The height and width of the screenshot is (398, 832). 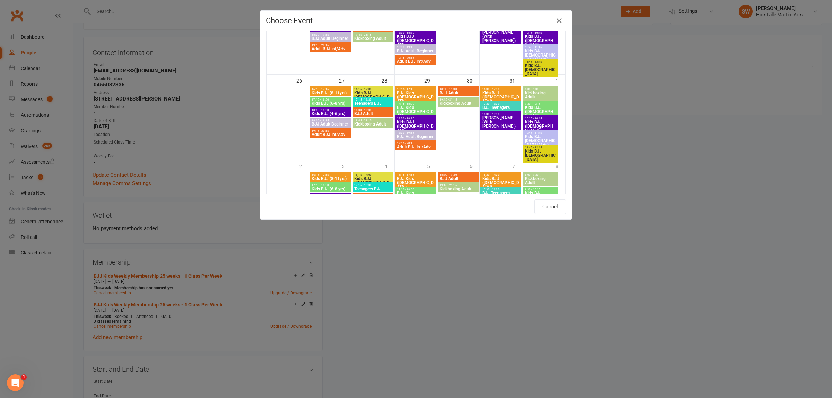 What do you see at coordinates (550, 207) in the screenshot?
I see `button: Cancel` at bounding box center [550, 207].